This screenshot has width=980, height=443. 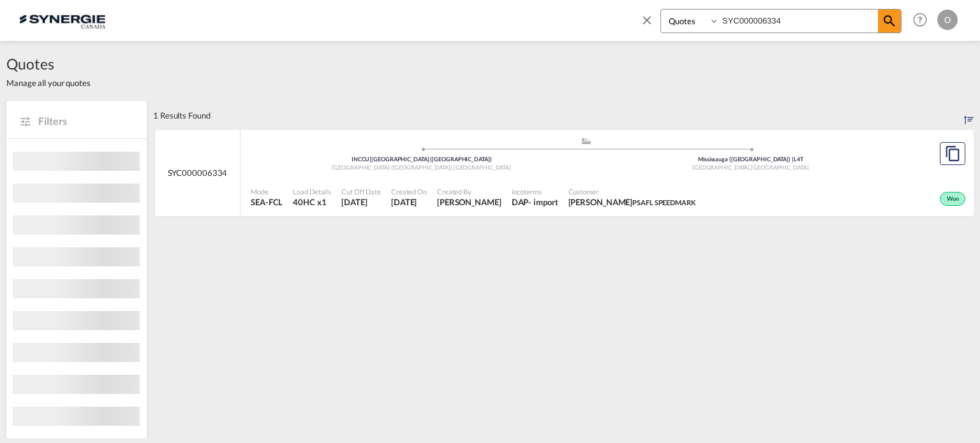 I want to click on div: Help, so click(x=923, y=20).